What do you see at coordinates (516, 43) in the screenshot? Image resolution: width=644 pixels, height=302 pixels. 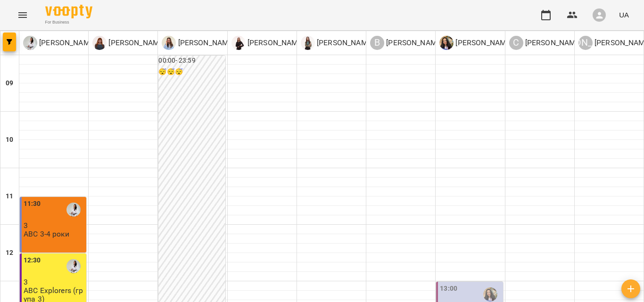 I see `div: С` at bounding box center [516, 43].